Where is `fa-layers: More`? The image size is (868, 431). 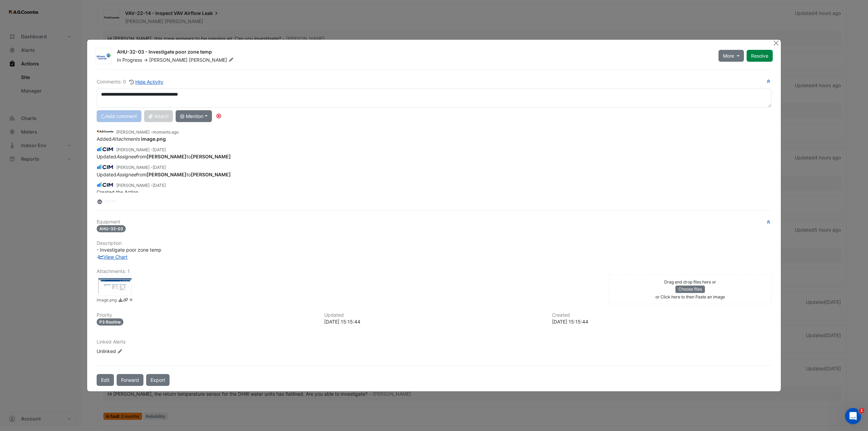 fa-layers: More is located at coordinates (100, 202).